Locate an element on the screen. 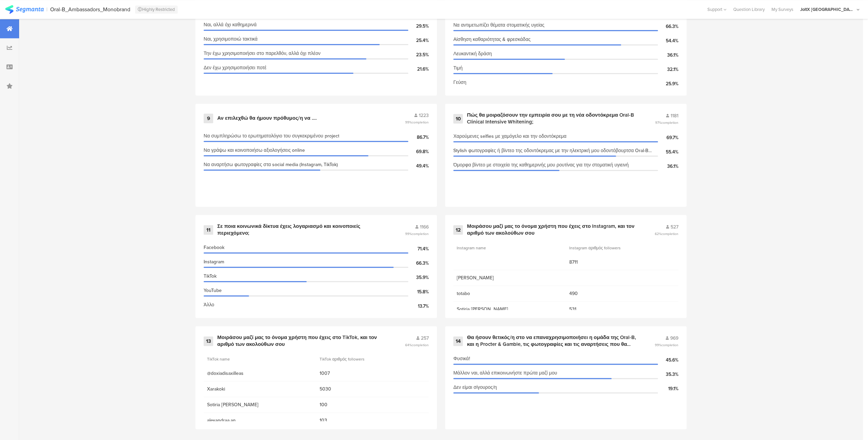 Image resolution: width=868 pixels, height=440 pixels. div: 19.1% is located at coordinates (668, 389).